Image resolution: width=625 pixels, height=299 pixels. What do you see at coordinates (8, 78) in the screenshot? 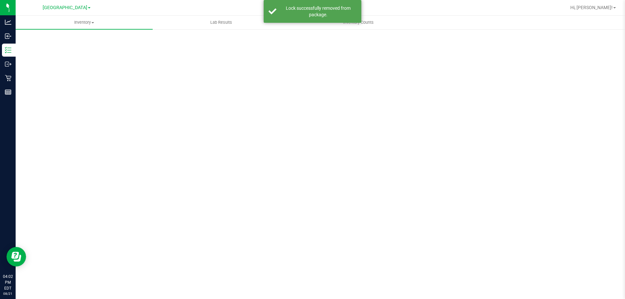
I see `inline-svg: Retail` at bounding box center [8, 78].